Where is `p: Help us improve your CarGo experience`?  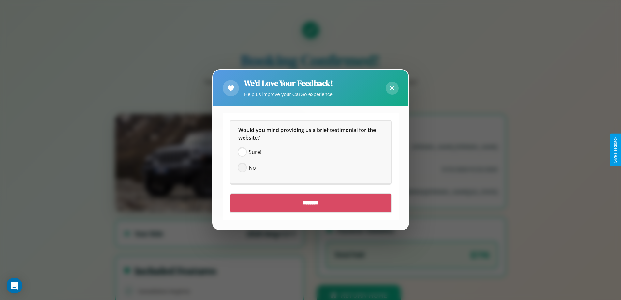 p: Help us improve your CarGo experience is located at coordinates (289, 94).